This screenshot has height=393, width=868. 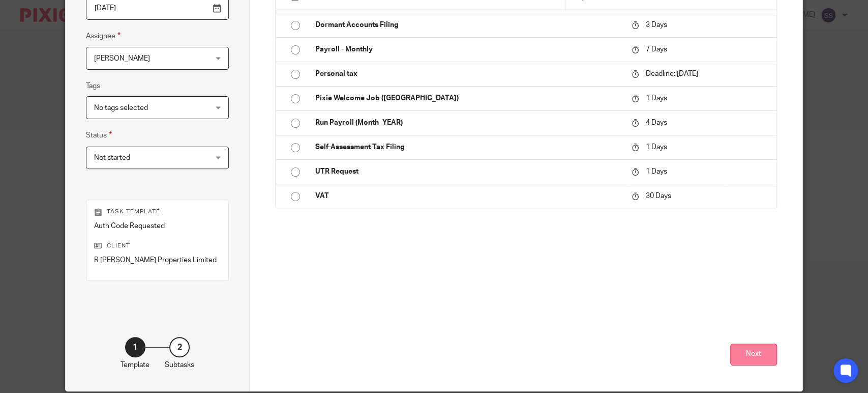 I want to click on span: No tags selected, so click(x=121, y=108).